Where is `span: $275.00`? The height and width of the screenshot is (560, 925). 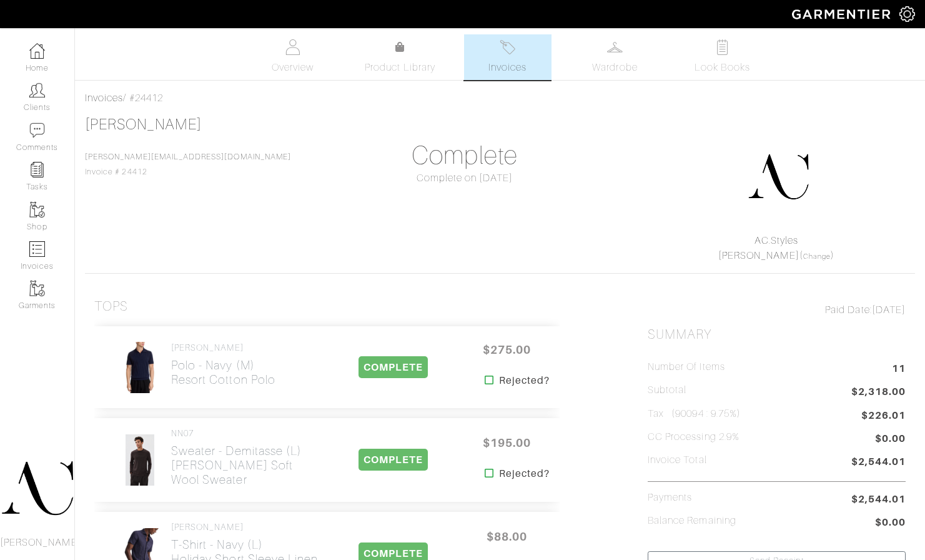 span: $275.00 is located at coordinates (507, 350).